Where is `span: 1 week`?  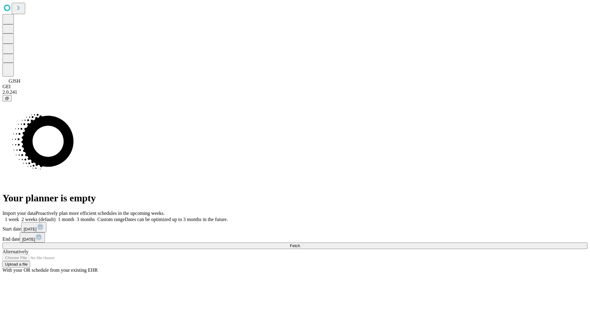
span: 1 week is located at coordinates (12, 219).